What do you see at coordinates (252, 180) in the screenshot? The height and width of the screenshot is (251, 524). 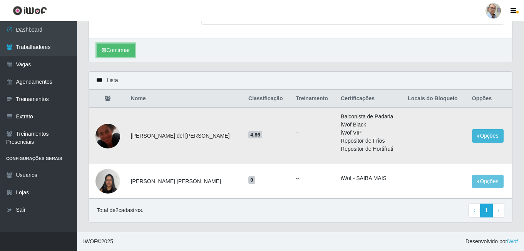 I see `span: 0` at bounding box center [252, 180].